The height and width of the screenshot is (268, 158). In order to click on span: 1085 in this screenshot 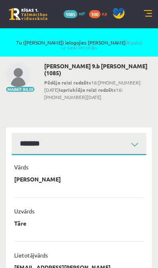, I will do `click(70, 14)`.